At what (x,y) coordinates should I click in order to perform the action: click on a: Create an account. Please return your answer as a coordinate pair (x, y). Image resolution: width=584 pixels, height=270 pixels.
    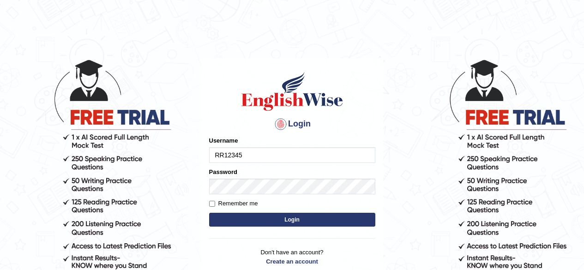
    Looking at the image, I should click on (292, 261).